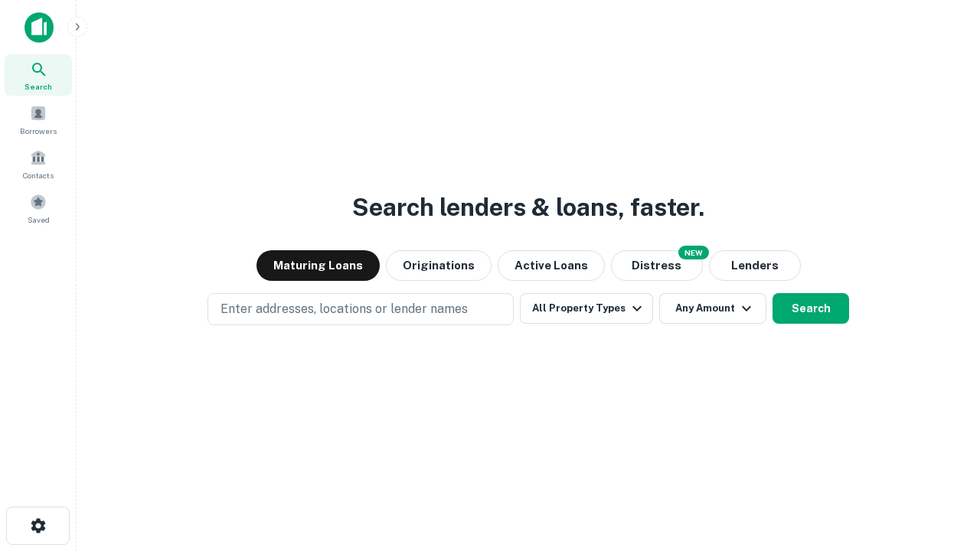 This screenshot has height=551, width=980. What do you see at coordinates (38, 208) in the screenshot?
I see `div: Saved` at bounding box center [38, 208].